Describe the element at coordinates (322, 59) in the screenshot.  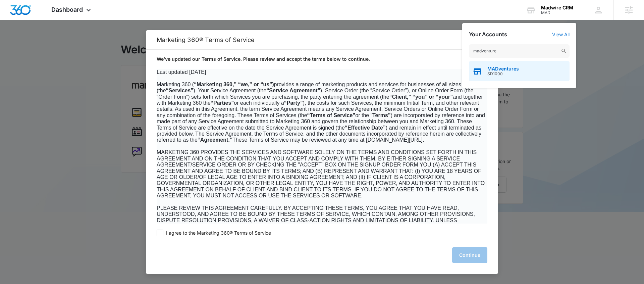
I see `p: We’ve updated our Terms of Service. Please review and accept the terms below to continue.` at that location.